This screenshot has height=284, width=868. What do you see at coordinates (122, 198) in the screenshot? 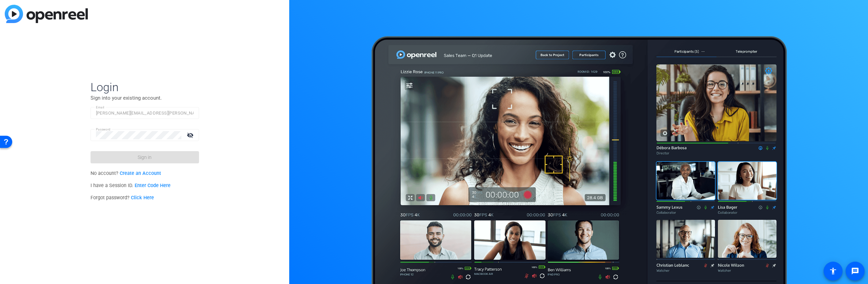
I see `span: Forgot password?` at bounding box center [122, 198].